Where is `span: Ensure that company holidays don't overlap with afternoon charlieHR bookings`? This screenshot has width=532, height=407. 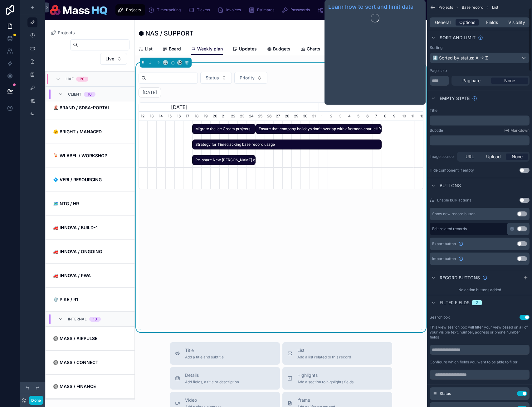 span: Ensure that company holidays don't overlap with afternoon charlieHR bookings is located at coordinates (319, 129).